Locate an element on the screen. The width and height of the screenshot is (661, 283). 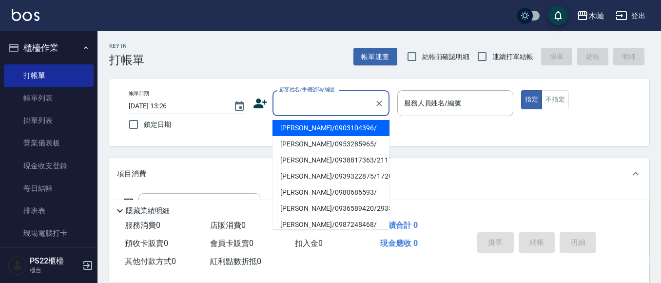
button: 不指定 is located at coordinates (555, 99).